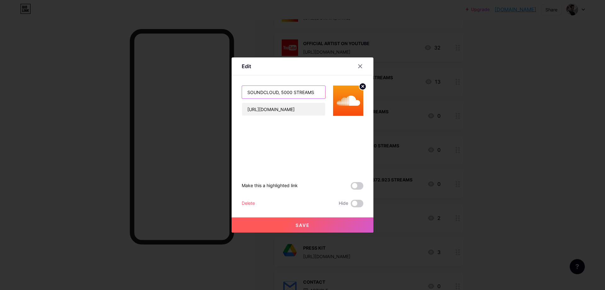 Image resolution: width=605 pixels, height=290 pixels. Describe the element at coordinates (284, 92) in the screenshot. I see `input: Title` at that location.